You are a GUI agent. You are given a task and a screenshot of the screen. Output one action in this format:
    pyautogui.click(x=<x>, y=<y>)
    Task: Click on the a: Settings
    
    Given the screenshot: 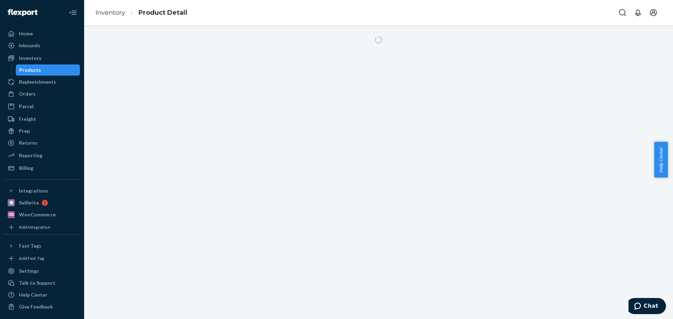 What is the action you would take?
    pyautogui.click(x=42, y=271)
    